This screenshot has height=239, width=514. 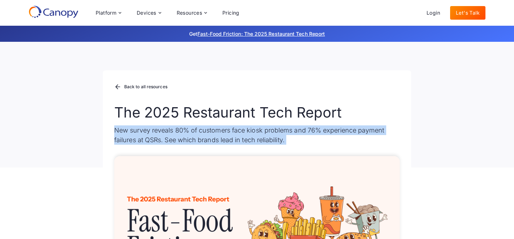 I want to click on a: Let's Talk, so click(x=467, y=13).